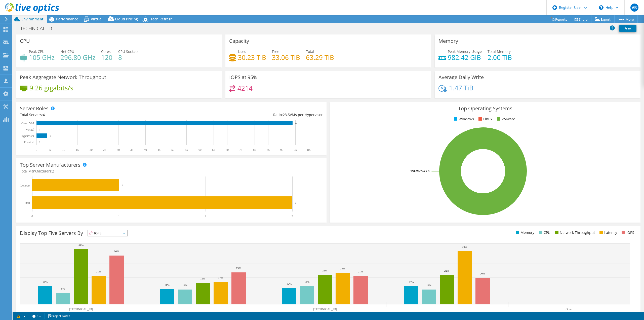  I want to click on h3: CPU, so click(25, 41).